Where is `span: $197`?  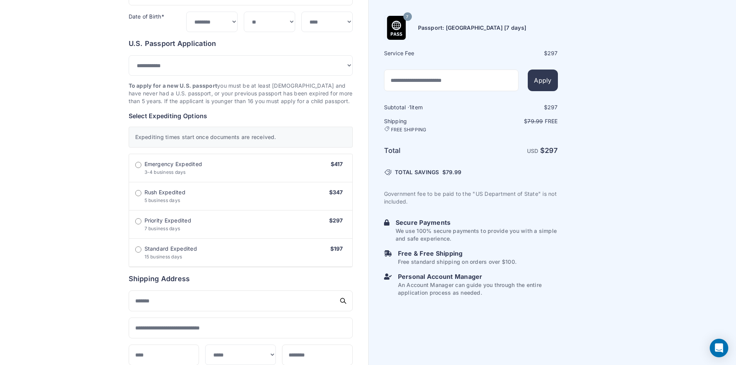
span: $197 is located at coordinates (336, 248).